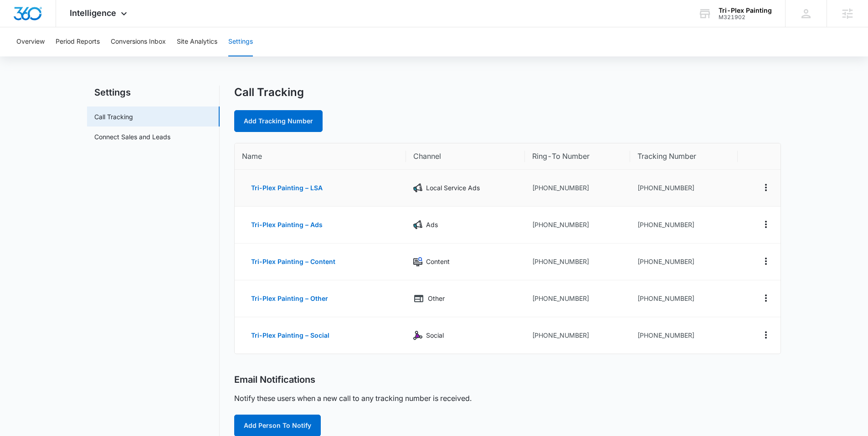  Describe the element at coordinates (436, 298) in the screenshot. I see `p: Other` at that location.